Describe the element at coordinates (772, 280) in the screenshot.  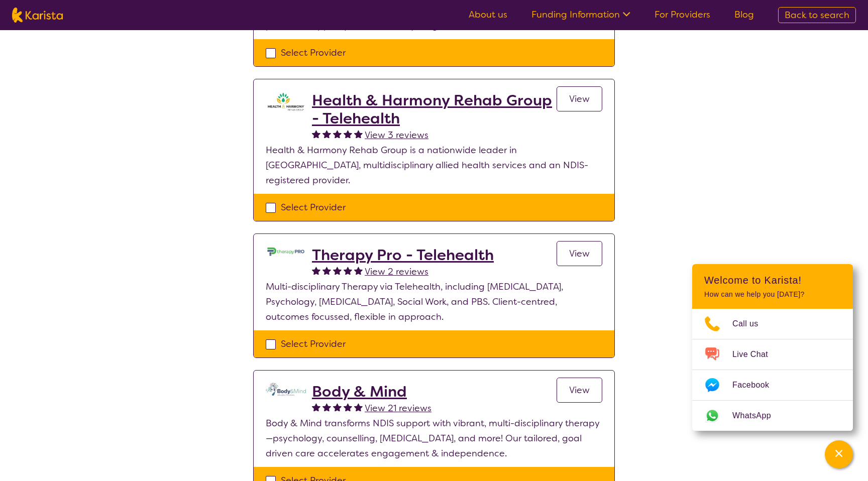
I see `h2: Welcome to Karista!` at that location.